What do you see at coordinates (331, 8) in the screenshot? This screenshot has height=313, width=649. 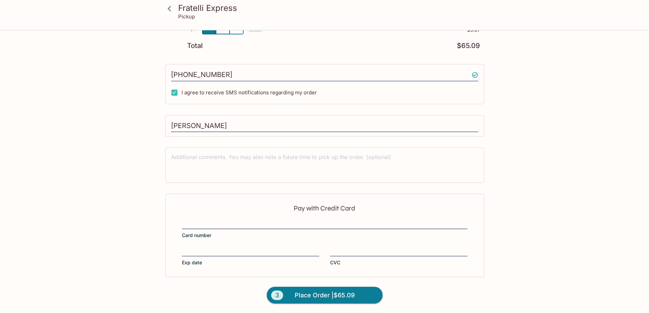 I see `h3: Fratelli Express` at bounding box center [331, 8].